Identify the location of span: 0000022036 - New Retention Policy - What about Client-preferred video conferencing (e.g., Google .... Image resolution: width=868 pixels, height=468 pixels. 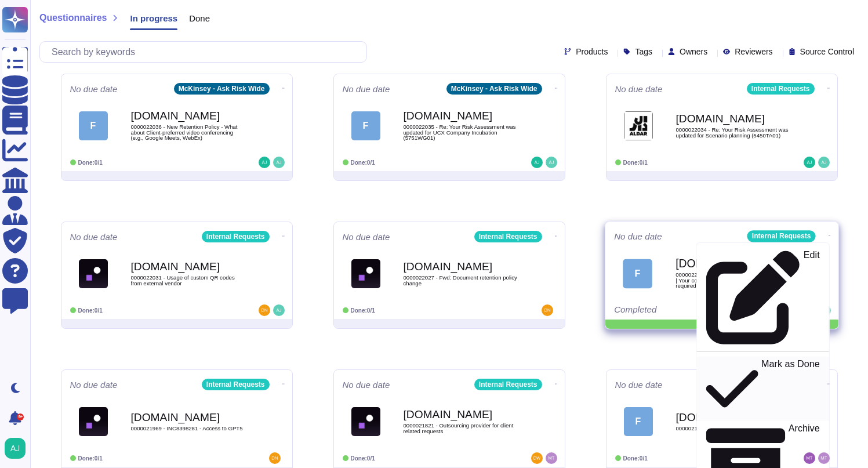
(189, 133).